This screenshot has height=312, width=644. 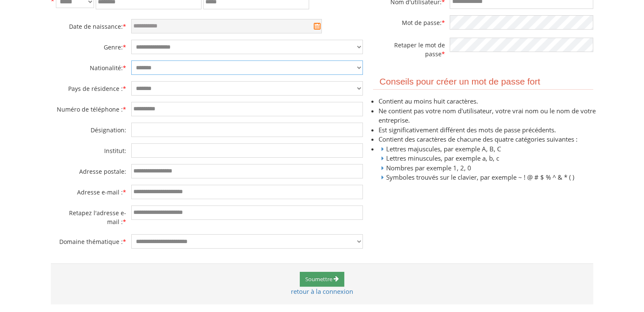 I want to click on font: Ne contient pas votre nom d'utilisateur, votre vrai nom ou le nom de votre entreprise., so click(x=487, y=115).